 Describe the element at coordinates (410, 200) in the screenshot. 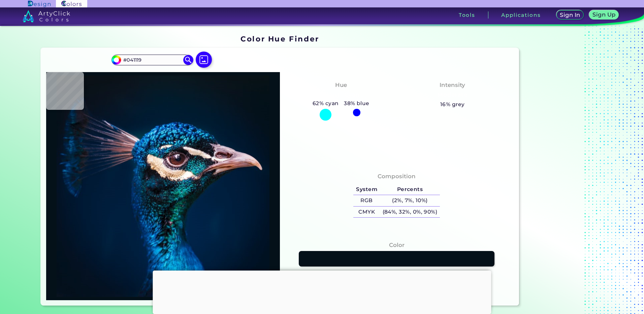

I see `h5: (2%, 7%, 10%)` at that location.